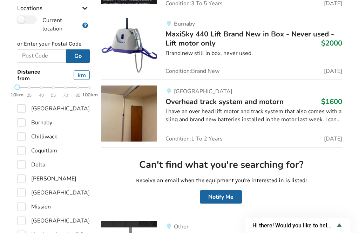  Describe the element at coordinates (78, 95) in the screenshot. I see `span: 85` at that location.